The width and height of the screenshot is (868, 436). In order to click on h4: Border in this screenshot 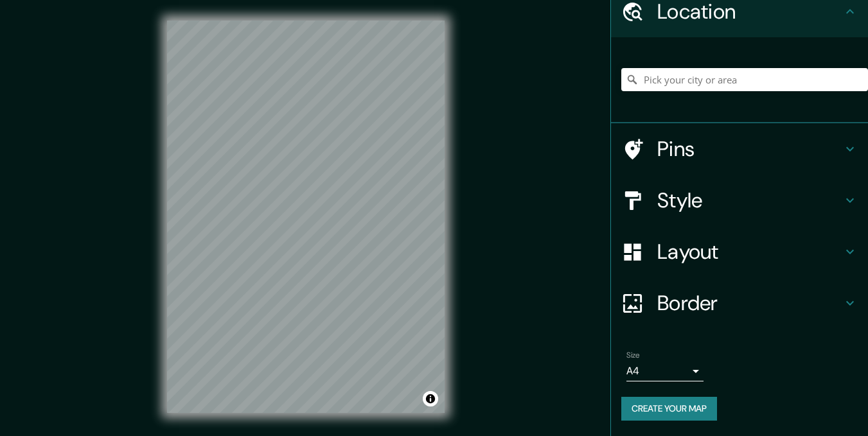, I will do `click(750, 303)`.